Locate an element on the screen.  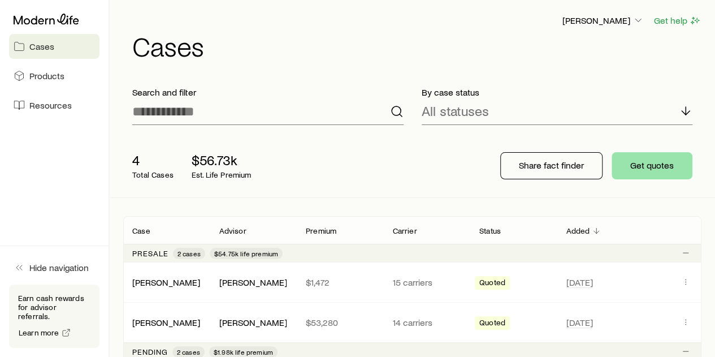
p: Case is located at coordinates (141, 231).